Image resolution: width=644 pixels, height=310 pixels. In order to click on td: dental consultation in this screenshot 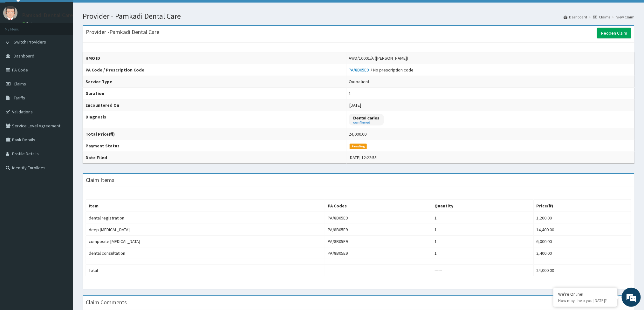, I will do `click(206, 253)`.